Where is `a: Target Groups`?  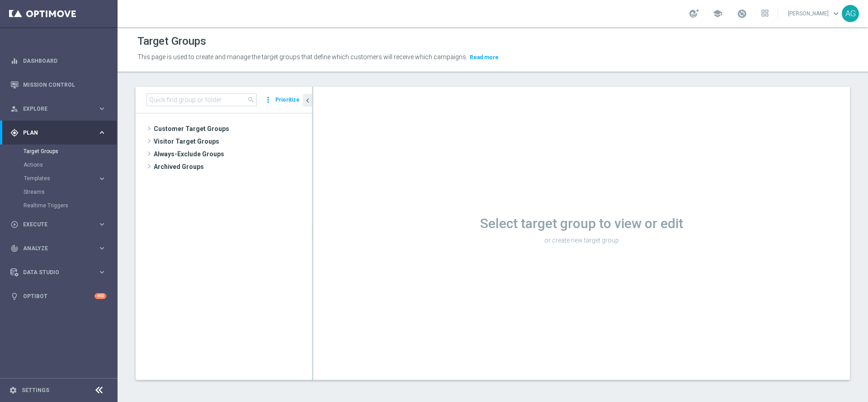 a: Target Groups is located at coordinates (59, 152).